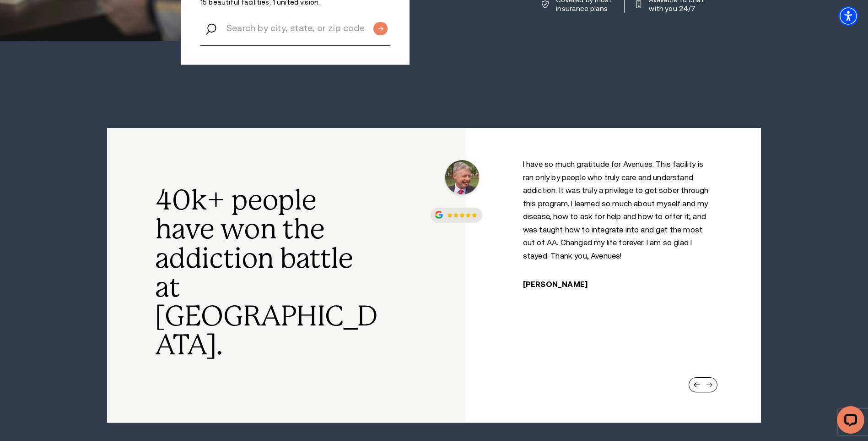 The width and height of the screenshot is (868, 441). Describe the element at coordinates (21, 18) in the screenshot. I see `button: Open LiveChat chat widget` at that location.